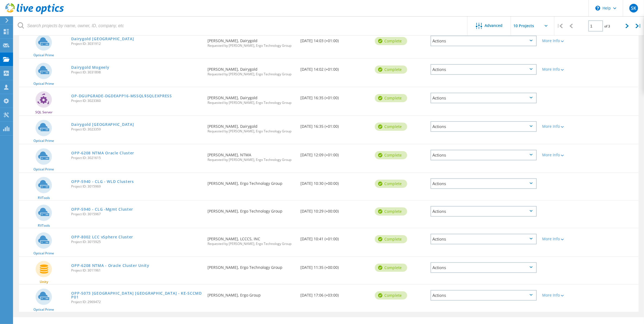 The height and width of the screenshot is (324, 644). I want to click on span: SQL Server, so click(44, 112).